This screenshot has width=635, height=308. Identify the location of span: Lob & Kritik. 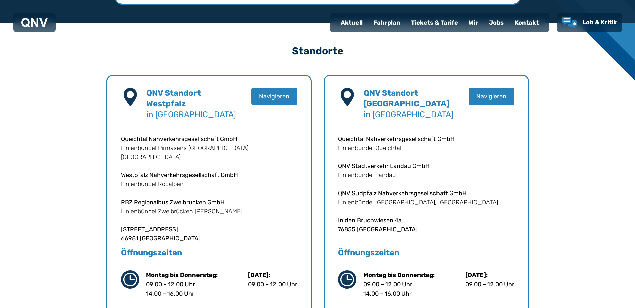
(599, 22).